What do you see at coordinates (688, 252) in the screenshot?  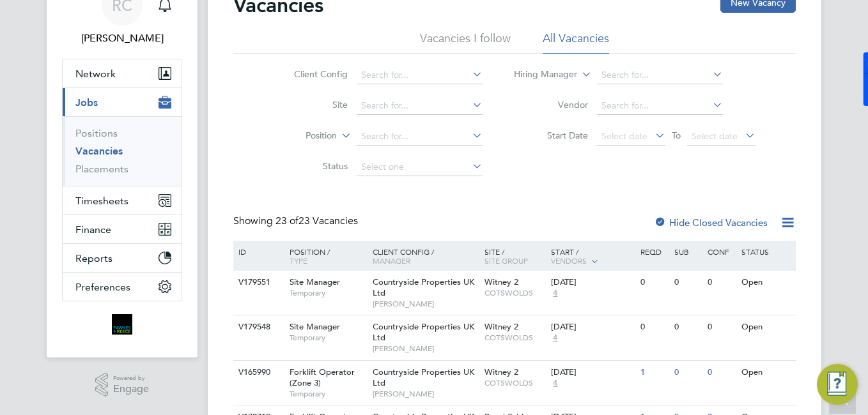 I see `div: Sub` at bounding box center [688, 252].